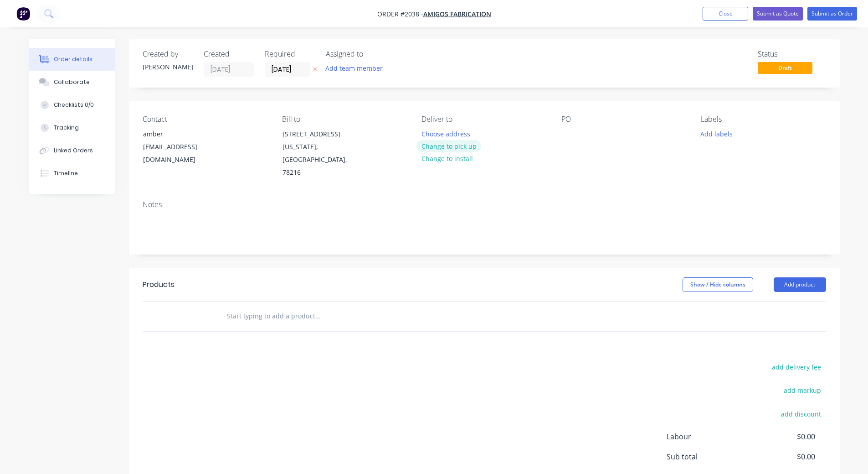 This screenshot has height=474, width=868. I want to click on button: Change to pick up, so click(449, 146).